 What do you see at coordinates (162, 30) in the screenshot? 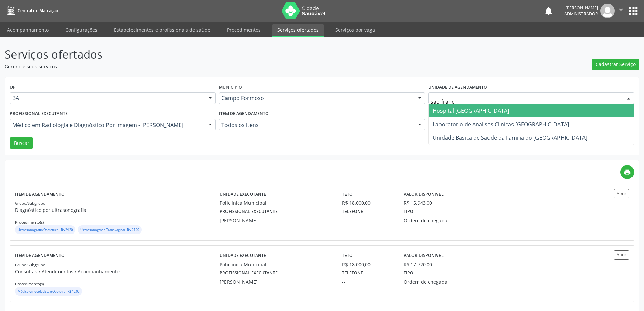
I see `a: Estabelecimentos e profissionais de saúde` at bounding box center [162, 30].